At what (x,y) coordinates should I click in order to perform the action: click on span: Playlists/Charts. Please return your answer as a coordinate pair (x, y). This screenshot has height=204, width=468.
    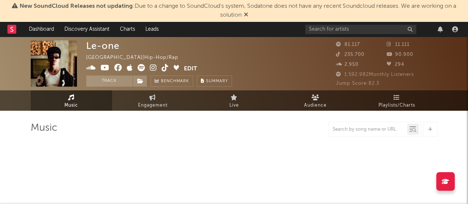
    Looking at the image, I should click on (397, 105).